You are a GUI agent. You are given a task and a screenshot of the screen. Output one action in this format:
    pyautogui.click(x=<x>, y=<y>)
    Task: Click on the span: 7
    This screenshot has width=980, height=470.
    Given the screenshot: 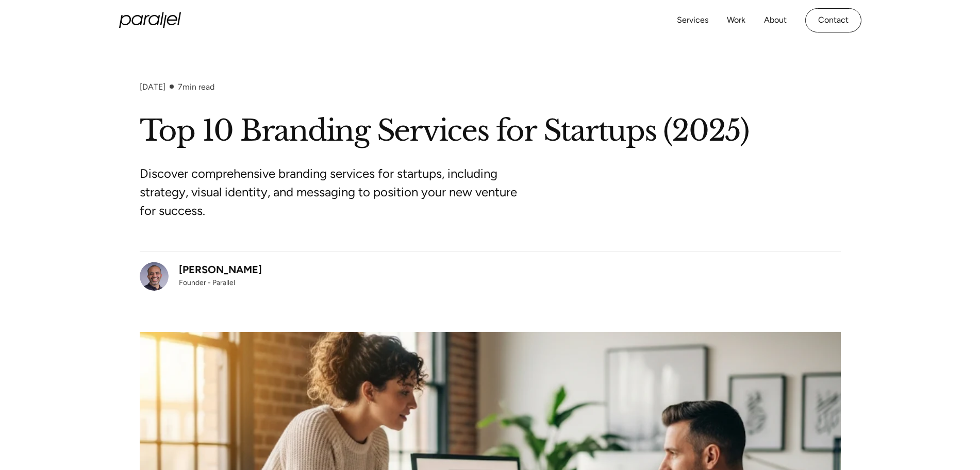 What is the action you would take?
    pyautogui.click(x=180, y=87)
    